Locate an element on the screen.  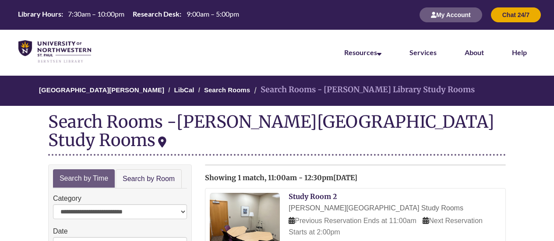
a: Study Room 2 is located at coordinates (313, 197).